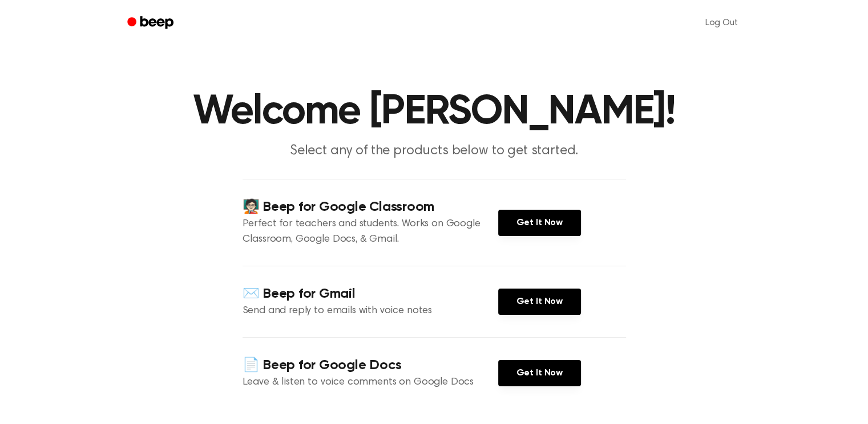 This screenshot has width=868, height=424. I want to click on p: Perfect for teachers and students. Works on Google Classroom, Google Docs, & Gmail., so click(371, 232).